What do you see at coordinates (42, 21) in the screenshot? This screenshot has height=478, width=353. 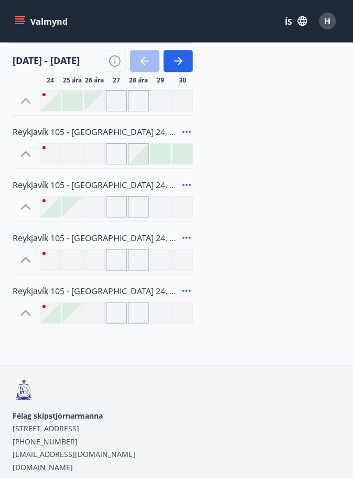 I see `button: matseðill` at bounding box center [42, 21].